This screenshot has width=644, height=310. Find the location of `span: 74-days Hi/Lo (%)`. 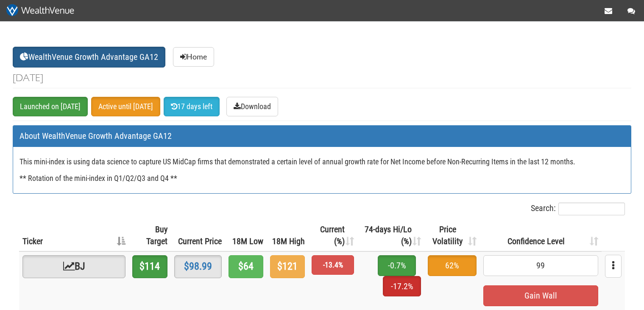

span: 74-days Hi/Lo (%) is located at coordinates (388, 235).